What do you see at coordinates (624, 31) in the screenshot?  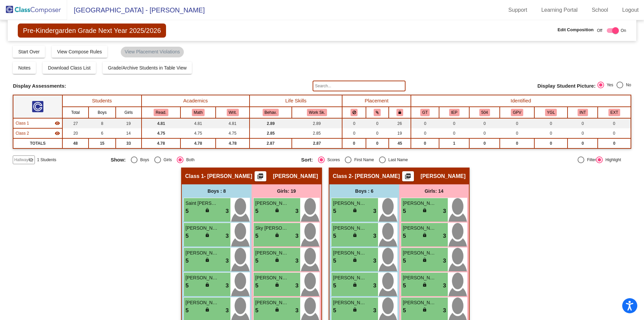 I see `span: On` at bounding box center [624, 31].